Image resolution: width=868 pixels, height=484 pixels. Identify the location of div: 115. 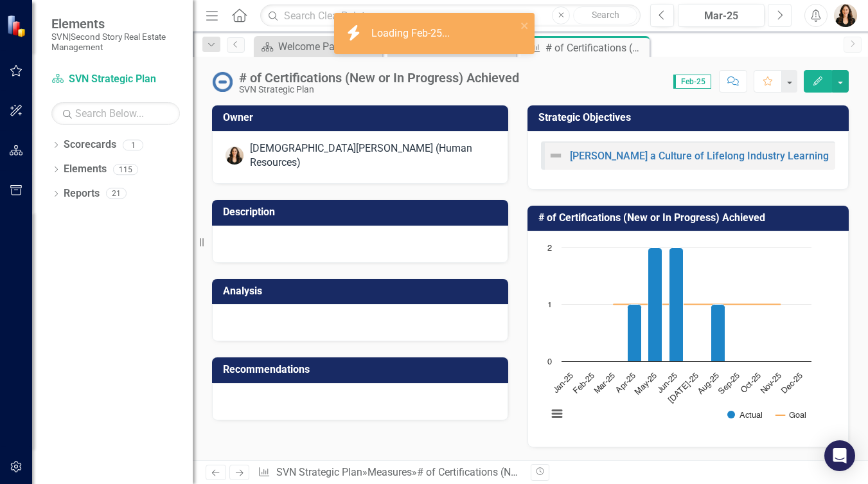
(125, 169).